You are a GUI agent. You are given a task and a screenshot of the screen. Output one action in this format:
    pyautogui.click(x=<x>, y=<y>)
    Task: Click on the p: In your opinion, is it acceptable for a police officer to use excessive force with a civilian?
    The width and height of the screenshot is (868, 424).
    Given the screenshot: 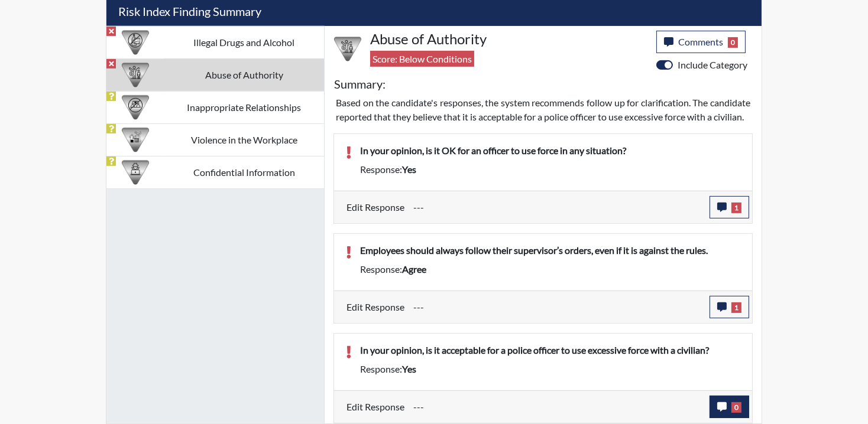 What is the action you would take?
    pyautogui.click(x=550, y=350)
    